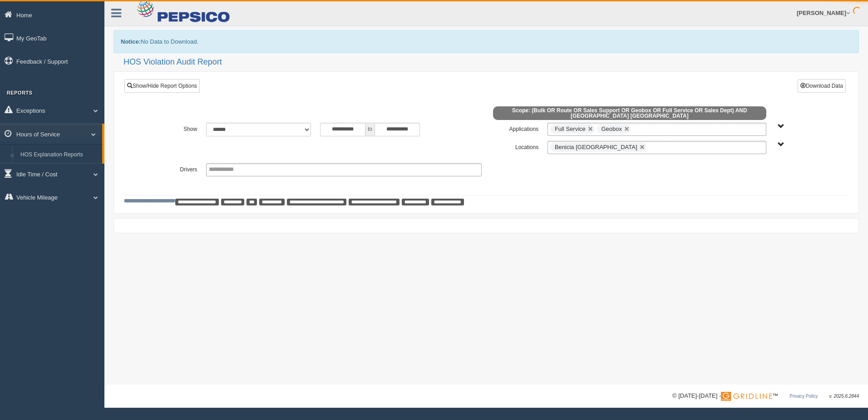  I want to click on span: Geobox, so click(611, 129).